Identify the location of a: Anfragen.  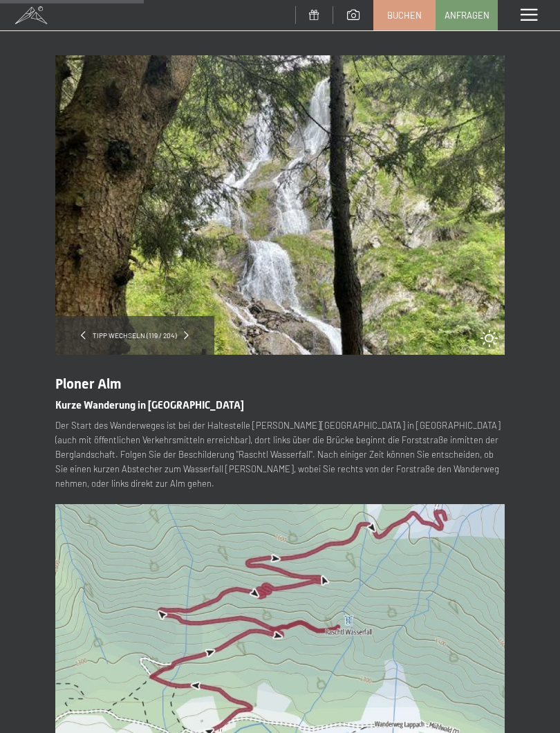
(467, 15).